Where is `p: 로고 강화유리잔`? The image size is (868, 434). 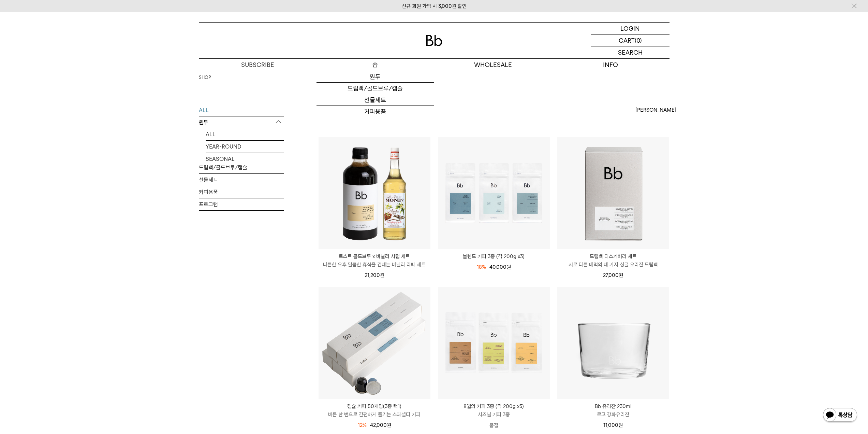
p: 로고 강화유리잔 is located at coordinates (613, 414).